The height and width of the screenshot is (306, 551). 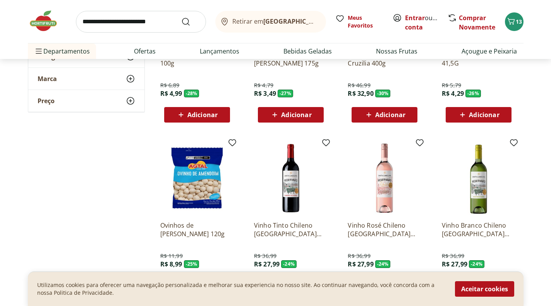 I want to click on a: Bebidas Geladas, so click(x=308, y=51).